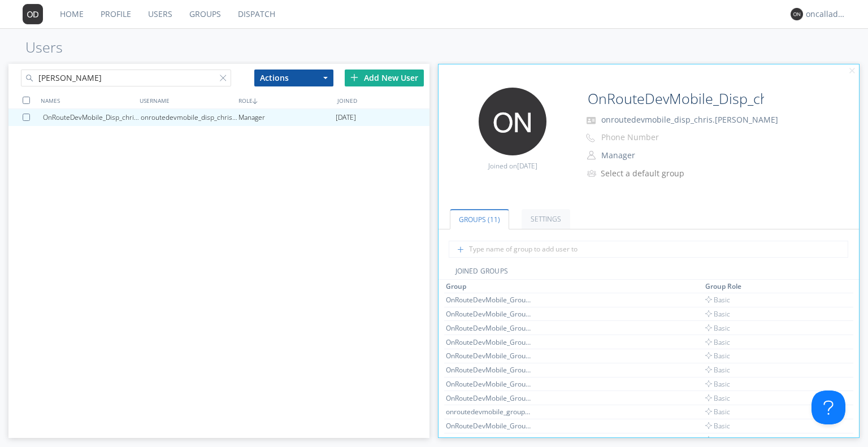  Describe the element at coordinates (87, 100) in the screenshot. I see `div: NAMES` at that location.